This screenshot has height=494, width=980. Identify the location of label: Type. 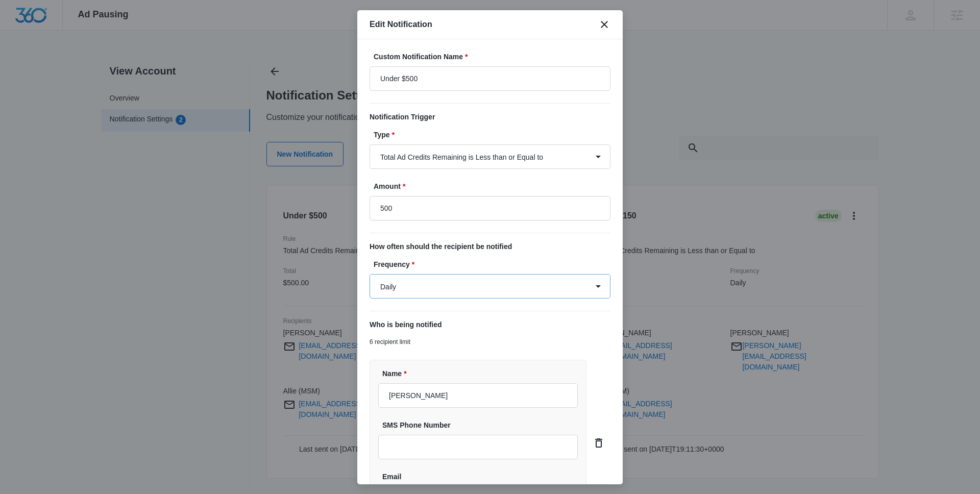
(494, 135).